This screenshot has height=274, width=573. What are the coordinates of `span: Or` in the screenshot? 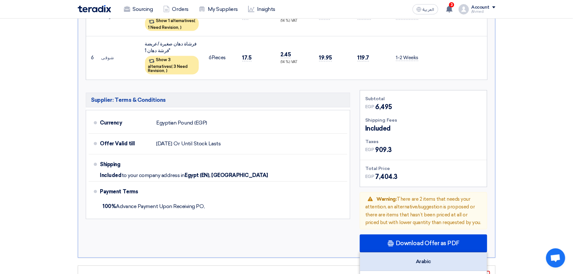 It's located at (177, 144).